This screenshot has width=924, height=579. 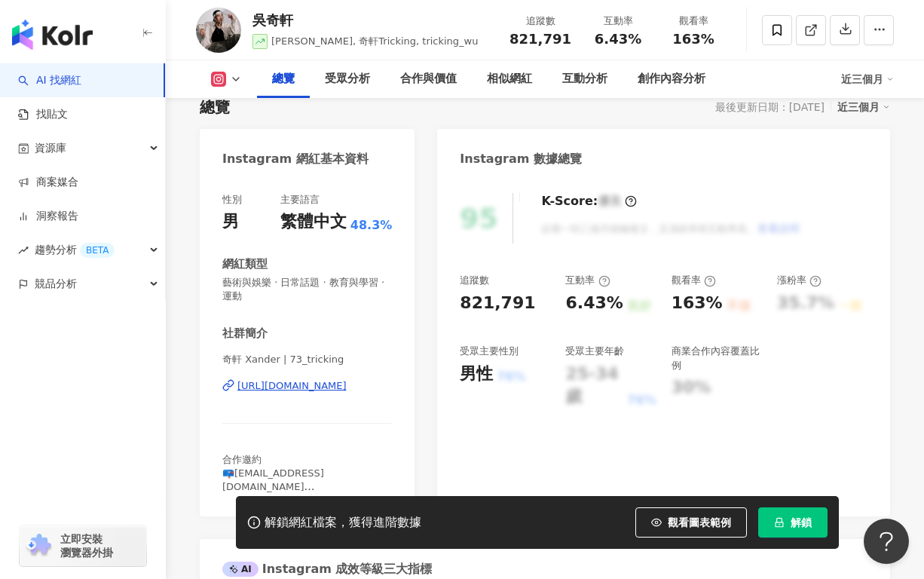 I want to click on span: 48.3%, so click(x=372, y=225).